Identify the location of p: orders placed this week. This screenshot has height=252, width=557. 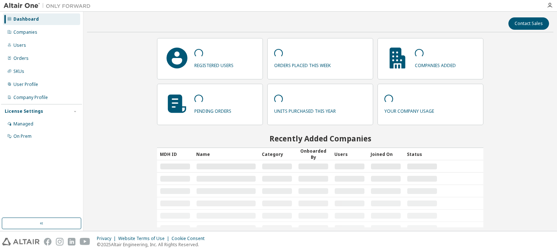
(302, 64).